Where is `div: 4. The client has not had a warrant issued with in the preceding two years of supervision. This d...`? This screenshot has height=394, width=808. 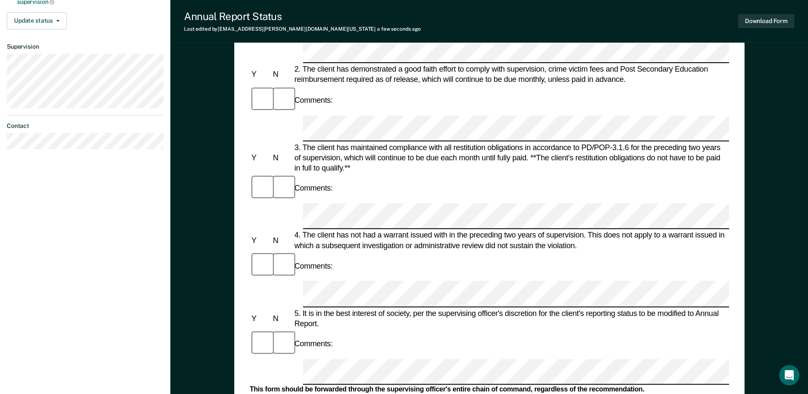 div: 4. The client has not had a warrant issued with in the preceding two years of supervision. This d... is located at coordinates (511, 240).